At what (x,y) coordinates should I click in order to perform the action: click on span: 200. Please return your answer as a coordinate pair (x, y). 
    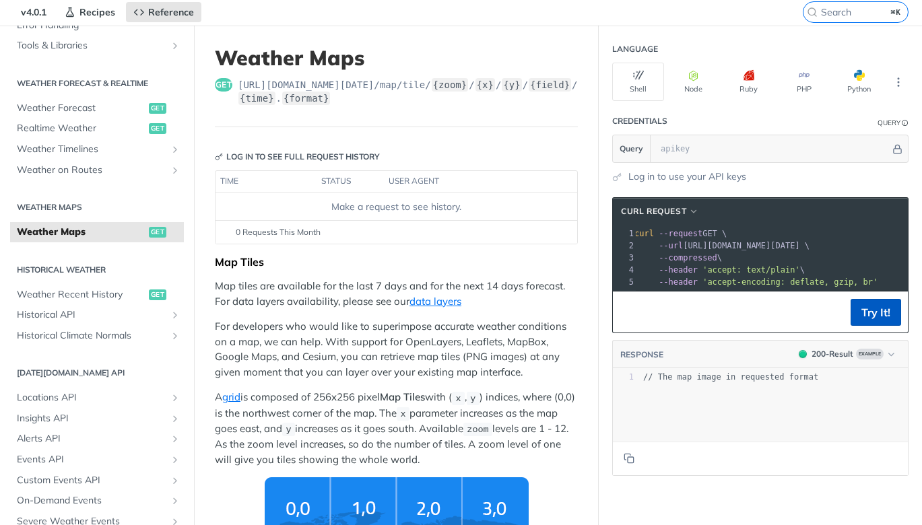
    Looking at the image, I should click on (803, 354).